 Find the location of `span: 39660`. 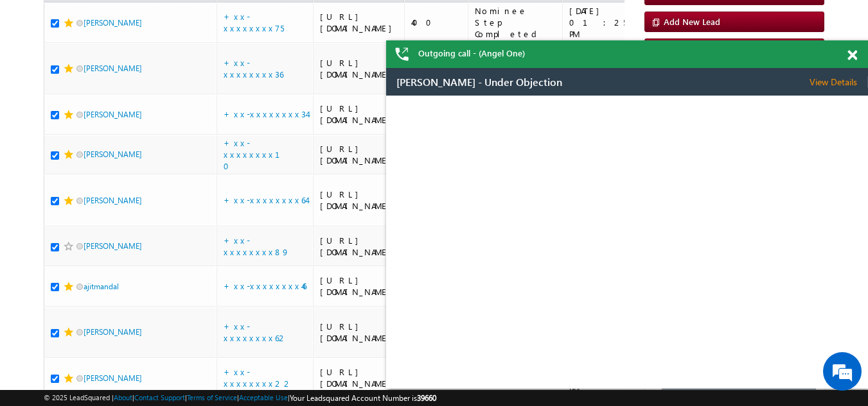

span: 39660 is located at coordinates (427, 398).